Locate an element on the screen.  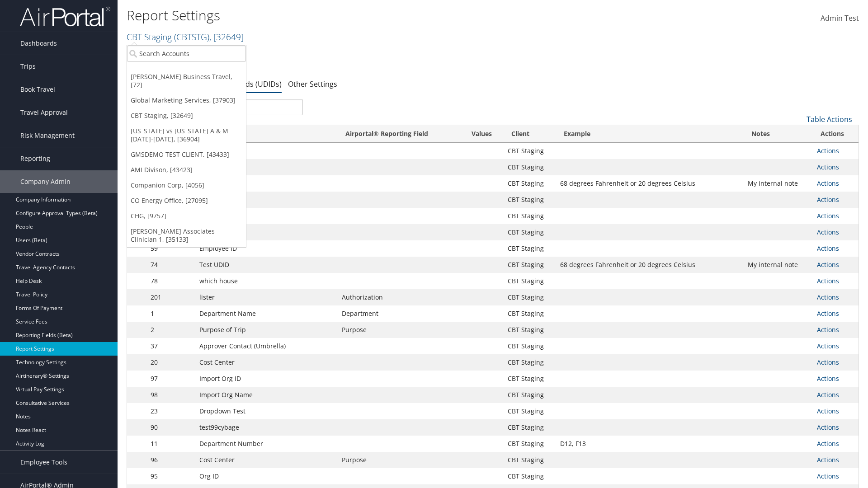
td: Dropdown Test is located at coordinates (266, 411).